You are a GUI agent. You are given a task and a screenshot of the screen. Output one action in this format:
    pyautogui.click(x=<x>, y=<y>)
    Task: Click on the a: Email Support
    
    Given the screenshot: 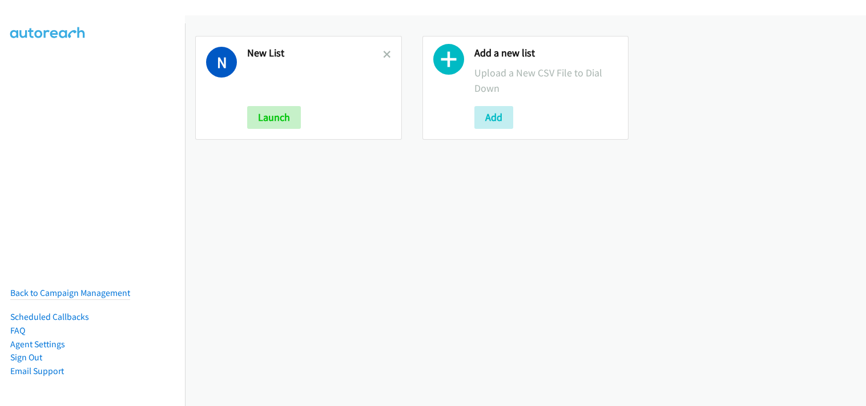 What is the action you would take?
    pyautogui.click(x=37, y=371)
    